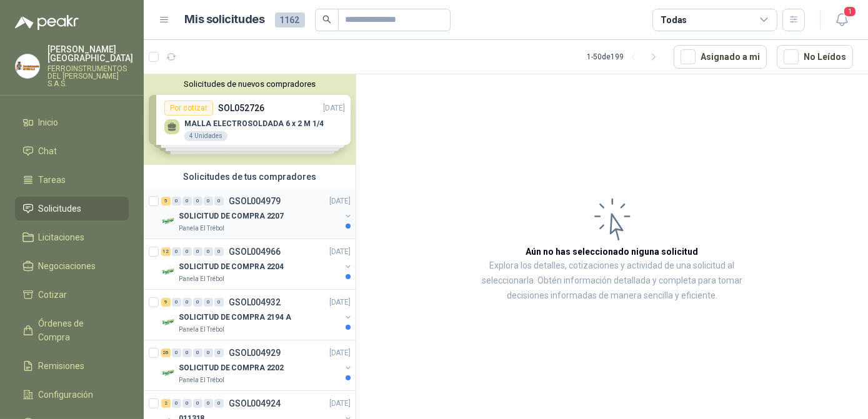  What do you see at coordinates (72, 209) in the screenshot?
I see `a: Solicitudes` at bounding box center [72, 209].